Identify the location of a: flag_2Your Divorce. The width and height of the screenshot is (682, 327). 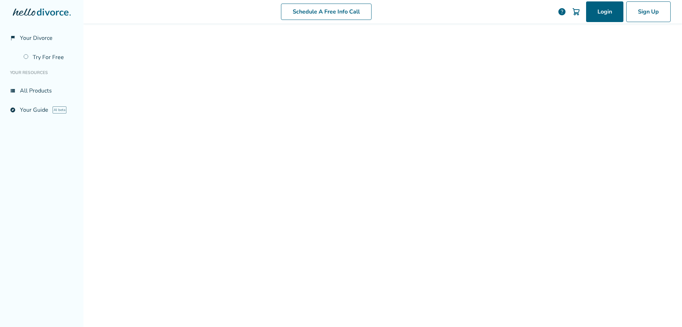
(42, 38).